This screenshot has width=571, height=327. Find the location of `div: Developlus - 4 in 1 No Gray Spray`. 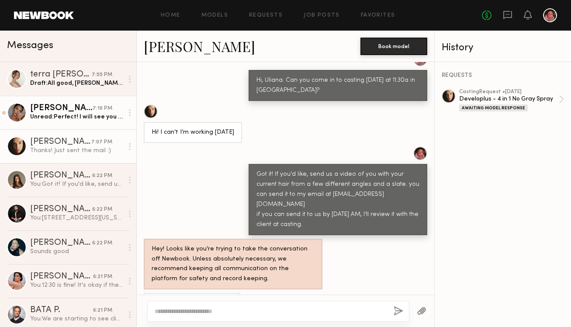

div: Developlus - 4 in 1 No Gray Spray is located at coordinates (509, 99).